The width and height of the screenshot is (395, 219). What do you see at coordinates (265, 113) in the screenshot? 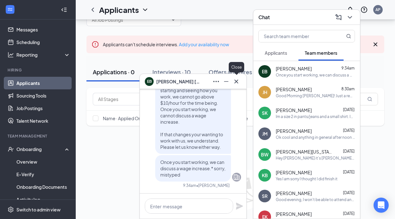
I see `div: SK` at bounding box center [265, 113].